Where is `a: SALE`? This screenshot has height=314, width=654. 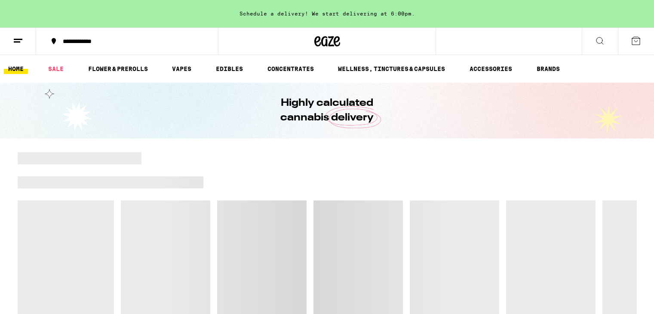
a: SALE is located at coordinates (56, 69).